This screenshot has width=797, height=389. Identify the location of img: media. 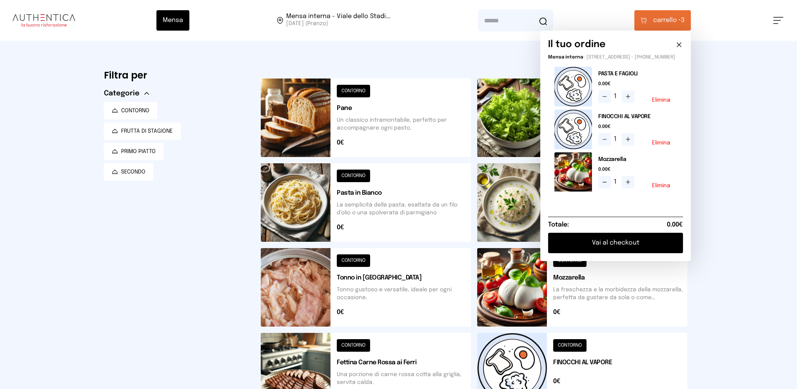
(574, 172).